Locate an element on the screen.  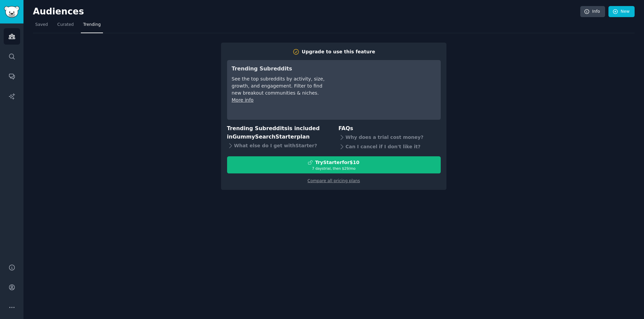
span: Saved is located at coordinates (42, 25).